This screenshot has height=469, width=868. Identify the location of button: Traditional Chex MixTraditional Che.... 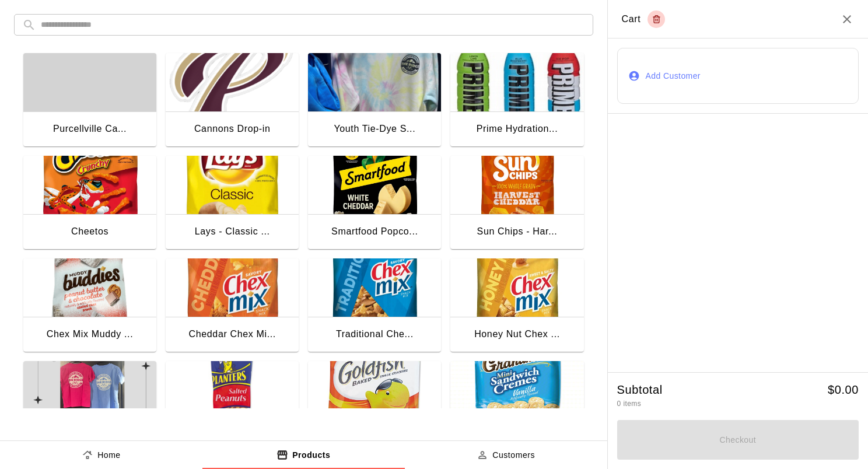
(375, 306).